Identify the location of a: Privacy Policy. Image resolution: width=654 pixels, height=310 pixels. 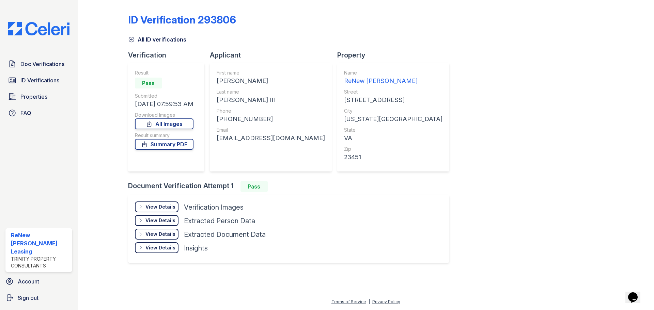
(386, 302).